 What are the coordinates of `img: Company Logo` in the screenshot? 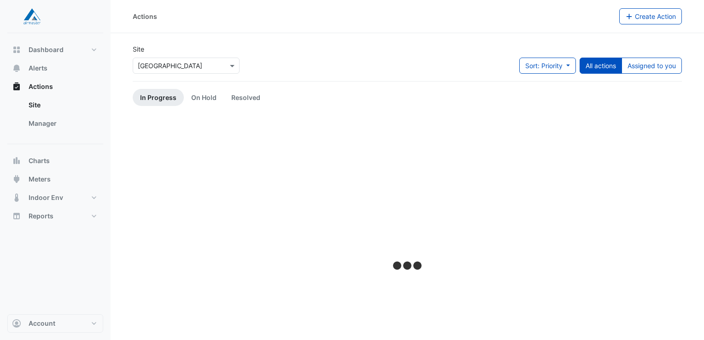 It's located at (32, 17).